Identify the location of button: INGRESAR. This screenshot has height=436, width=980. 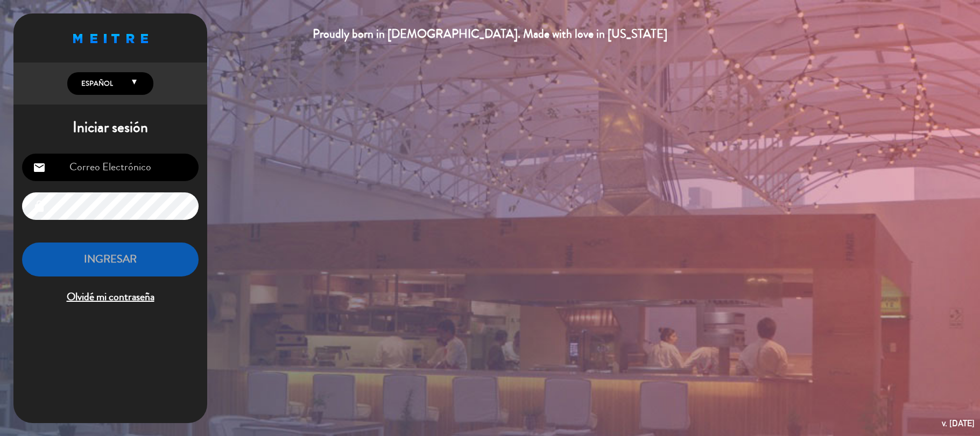
(110, 259).